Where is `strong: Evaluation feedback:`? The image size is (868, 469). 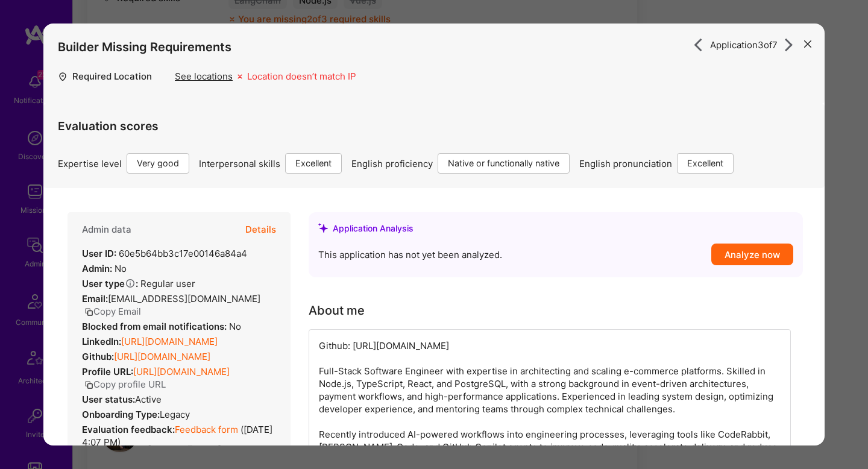 strong: Evaluation feedback: is located at coordinates (129, 429).